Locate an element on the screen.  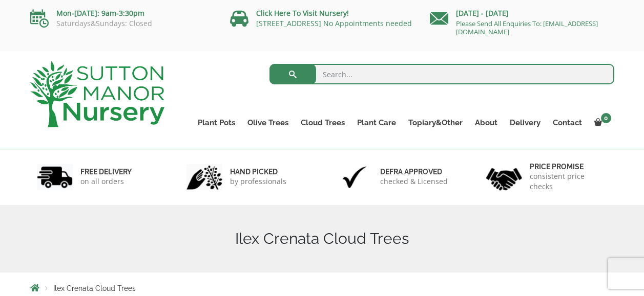
span: Ilex Crenata Cloud Trees is located at coordinates (94, 289).